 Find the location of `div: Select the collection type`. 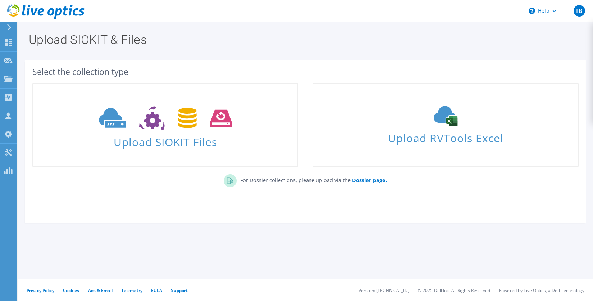

div: Select the collection type is located at coordinates (305, 72).